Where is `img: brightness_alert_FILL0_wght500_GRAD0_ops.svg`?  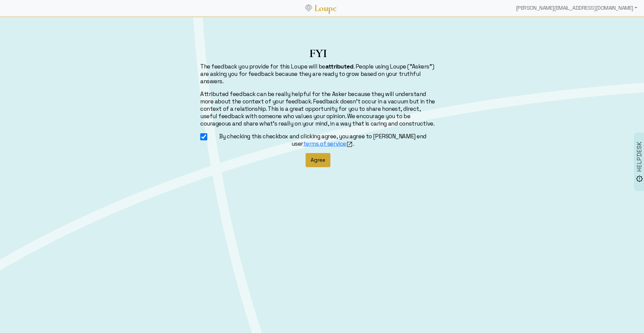 img: brightness_alert_FILL0_wght500_GRAD0_ops.svg is located at coordinates (639, 178).